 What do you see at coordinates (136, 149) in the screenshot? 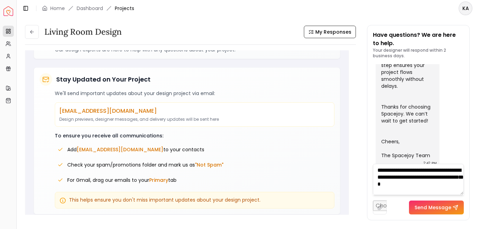
I see `span: Add to your contacts` at bounding box center [136, 149].